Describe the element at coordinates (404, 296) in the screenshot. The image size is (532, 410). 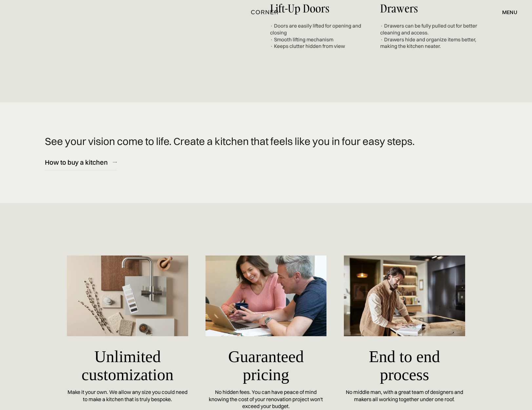
I see `img: A man is looking through a catalog with an amusing expression on his kitchen` at that location.